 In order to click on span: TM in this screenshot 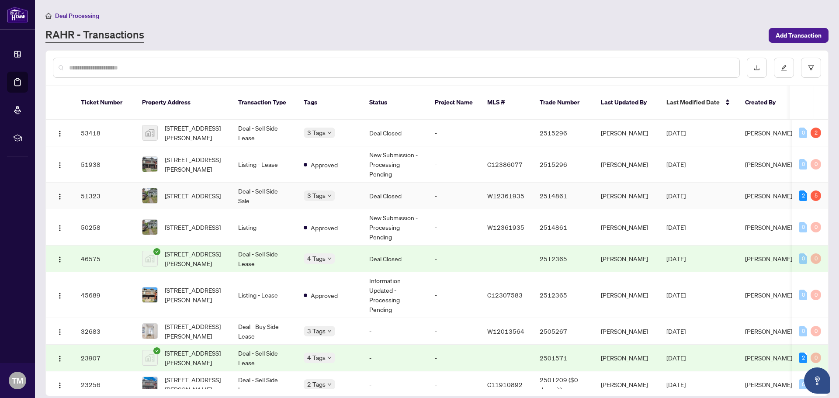, I will do `click(17, 381)`.